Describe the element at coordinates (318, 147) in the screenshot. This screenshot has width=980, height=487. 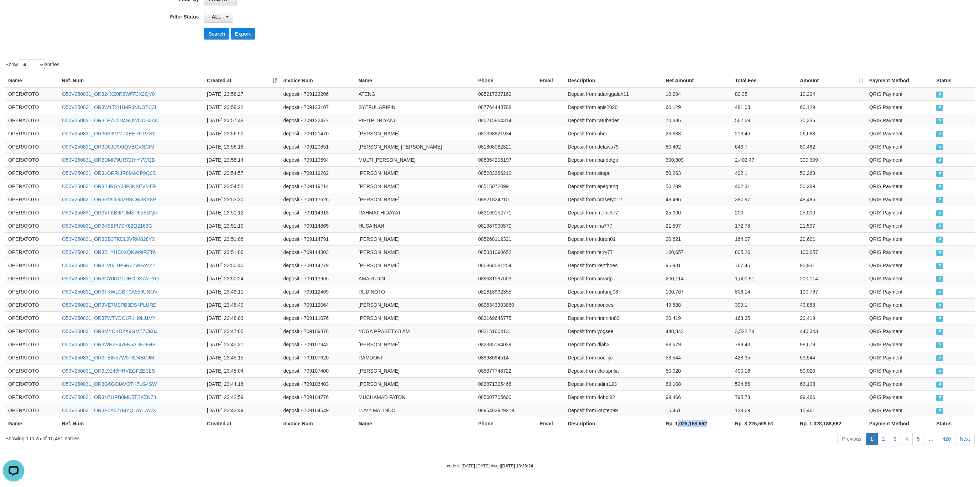
I see `td: deposit - 709120851` at that location.